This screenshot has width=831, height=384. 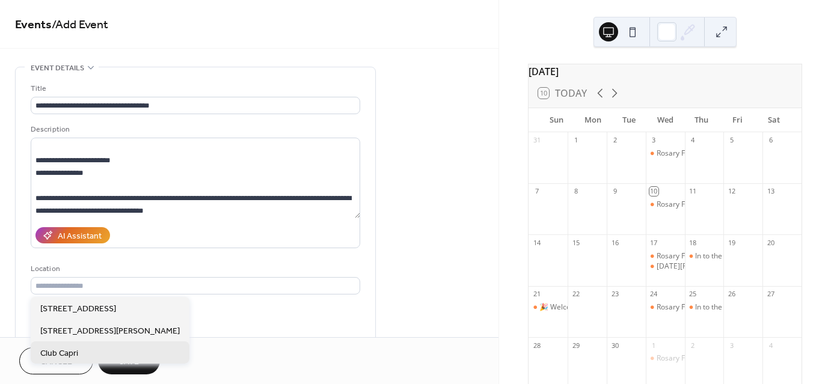 I want to click on div: 15, so click(x=576, y=242).